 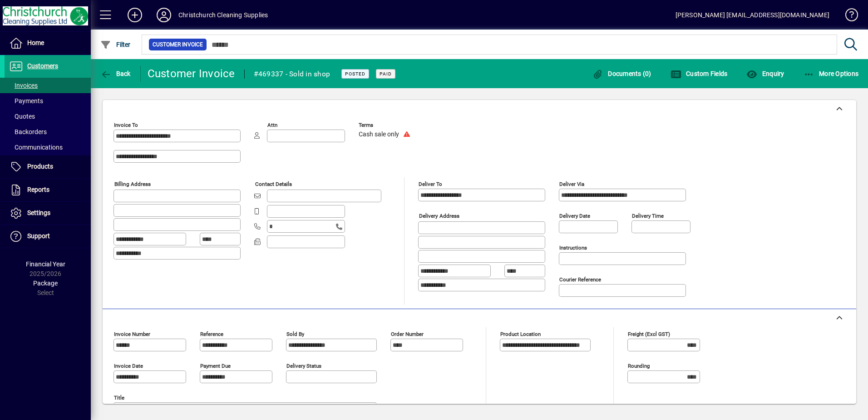 I want to click on a: Payments, so click(x=48, y=101).